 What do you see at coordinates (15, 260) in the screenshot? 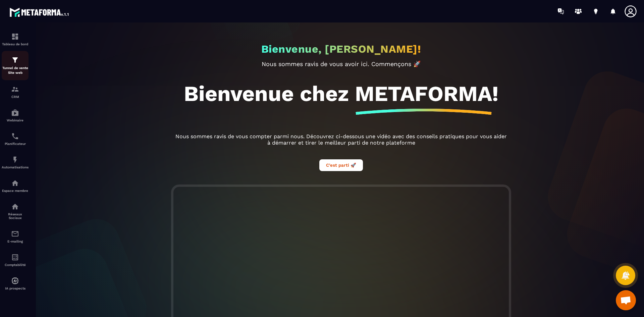
I see `a: accountantaccountantComptabilité` at bounding box center [15, 260].